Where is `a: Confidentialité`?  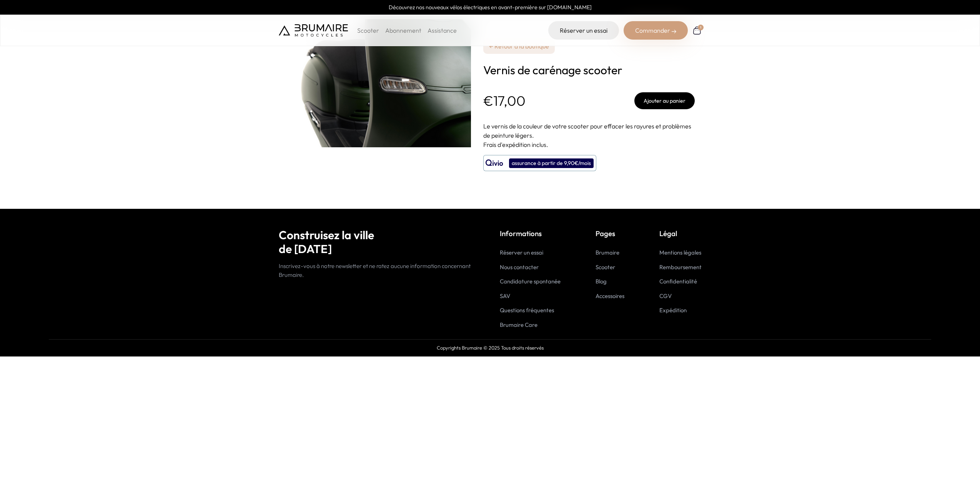
a: Confidentialité is located at coordinates (678, 281).